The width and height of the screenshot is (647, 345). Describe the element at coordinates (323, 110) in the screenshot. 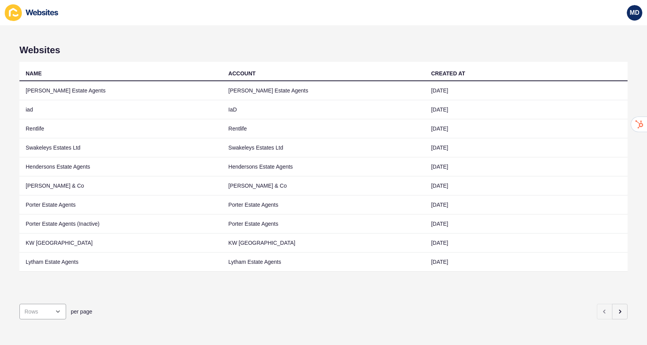

I see `td: IaD` at that location.